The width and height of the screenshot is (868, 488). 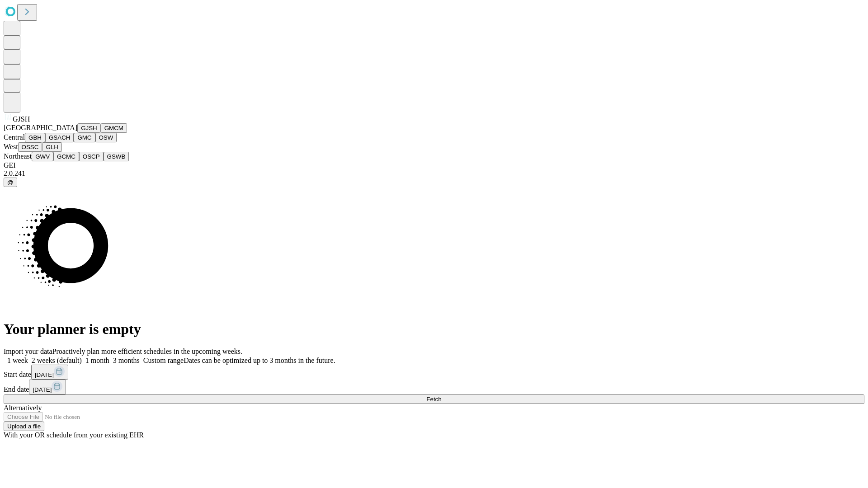 I want to click on button: GCMC, so click(x=66, y=156).